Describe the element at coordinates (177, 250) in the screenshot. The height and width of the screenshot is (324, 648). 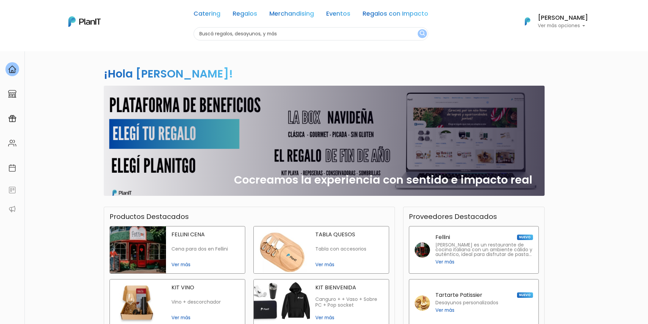
I see `a: fellini cena FELLINI CENA Cena para dos en Fellini Ver más` at that location.